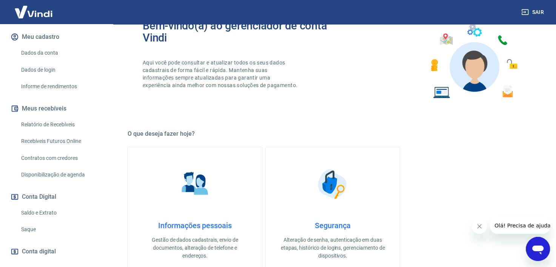  Describe the element at coordinates (195, 226) in the screenshot. I see `h4: Informações pessoais` at that location.